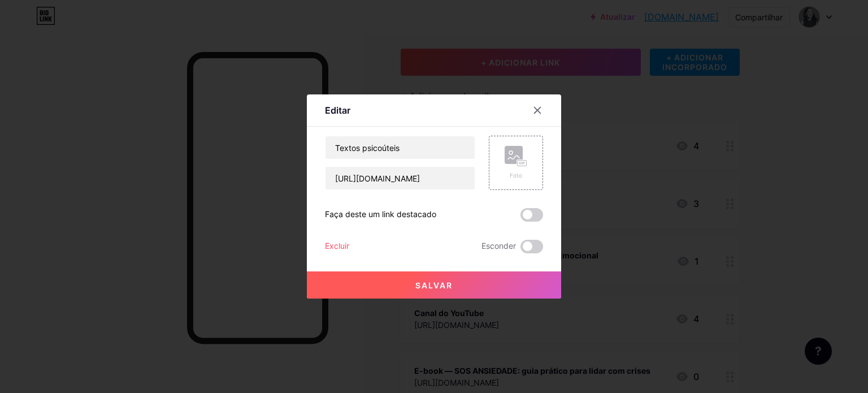 This screenshot has width=868, height=393. I want to click on input: Título, so click(400, 147).